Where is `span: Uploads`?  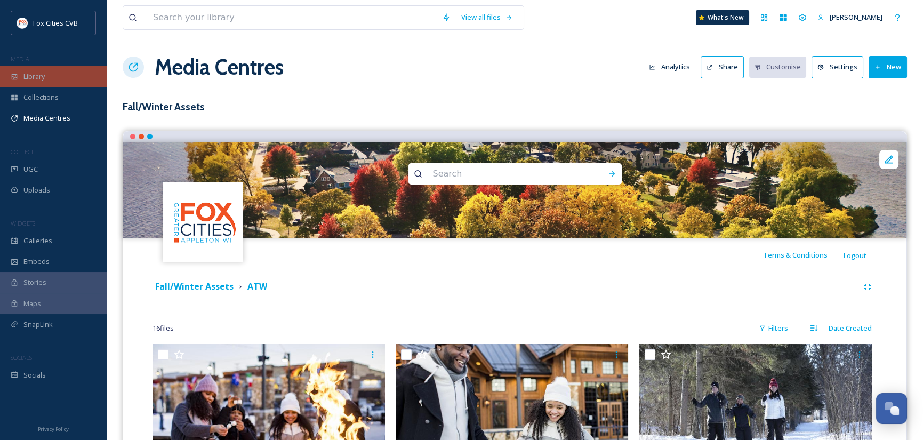
span: Uploads is located at coordinates (37, 190).